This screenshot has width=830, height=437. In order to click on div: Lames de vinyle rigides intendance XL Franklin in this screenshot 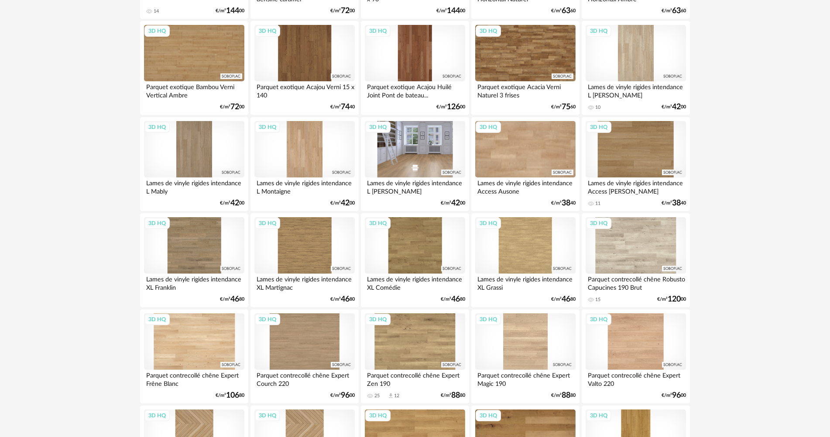, I will do `click(194, 282)`.